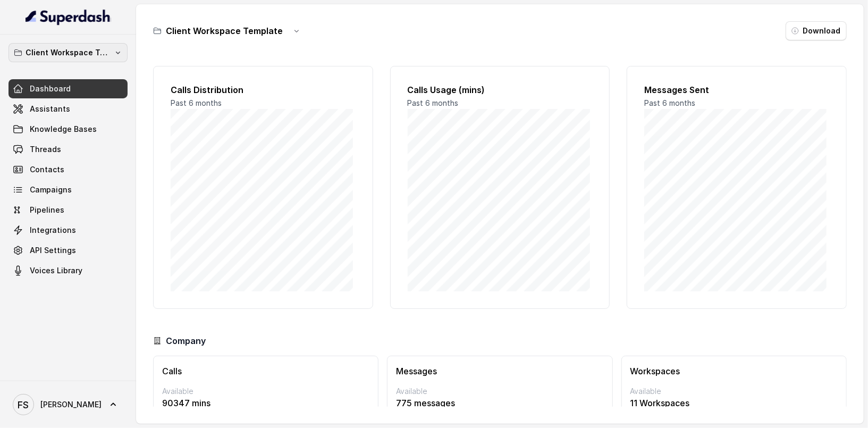 Image resolution: width=868 pixels, height=428 pixels. I want to click on button: Download, so click(816, 31).